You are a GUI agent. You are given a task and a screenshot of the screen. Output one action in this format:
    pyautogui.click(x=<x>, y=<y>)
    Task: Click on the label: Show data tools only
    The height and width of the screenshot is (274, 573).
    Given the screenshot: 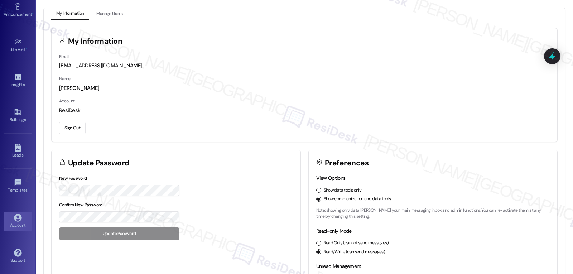 What is the action you would take?
    pyautogui.click(x=343, y=191)
    